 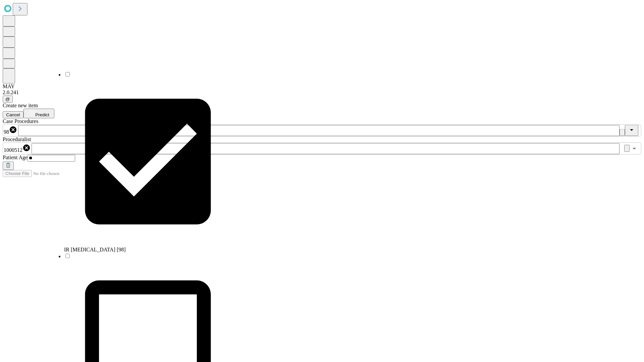 What do you see at coordinates (15, 158) in the screenshot?
I see `span: Patient Age` at bounding box center [15, 158].